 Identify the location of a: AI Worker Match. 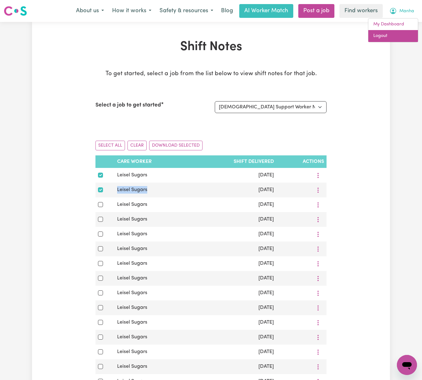
(266, 11).